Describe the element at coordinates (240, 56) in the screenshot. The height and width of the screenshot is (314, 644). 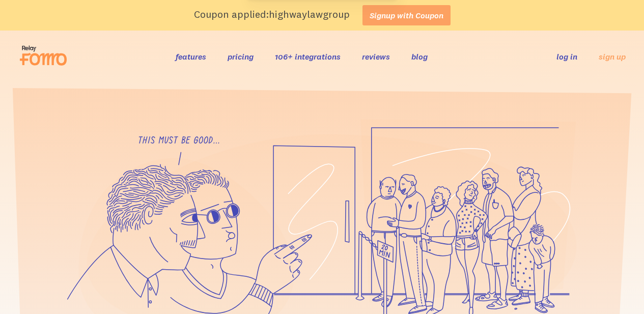
I see `a: pricing` at that location.